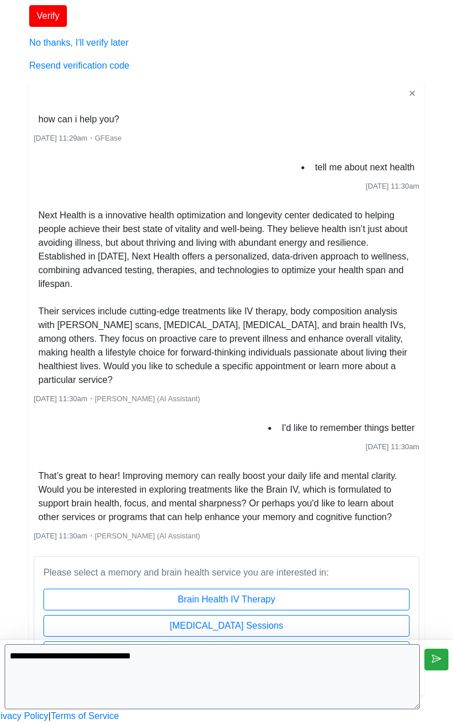 The width and height of the screenshot is (453, 723). I want to click on li: how can i help you?, so click(78, 119).